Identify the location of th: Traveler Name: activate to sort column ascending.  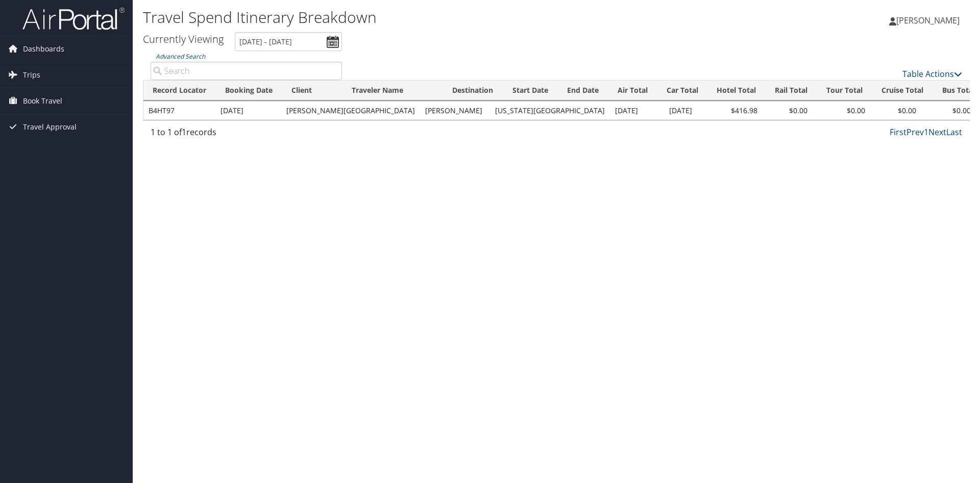
(393, 90).